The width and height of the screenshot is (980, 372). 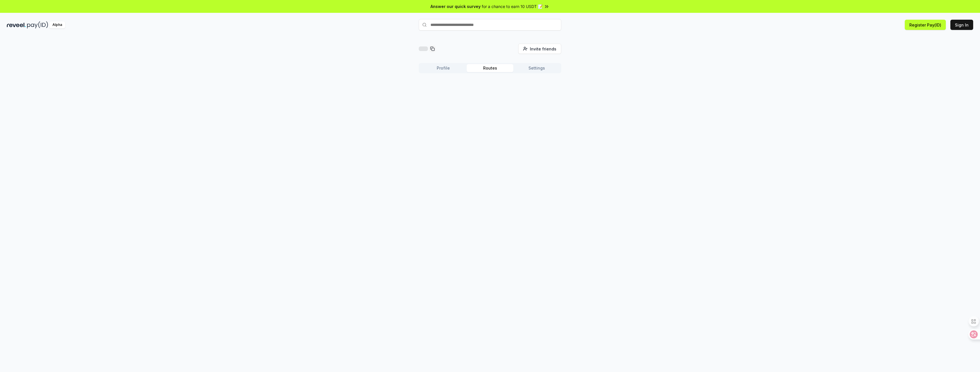 What do you see at coordinates (57, 25) in the screenshot?
I see `div: Alpha` at bounding box center [57, 25].